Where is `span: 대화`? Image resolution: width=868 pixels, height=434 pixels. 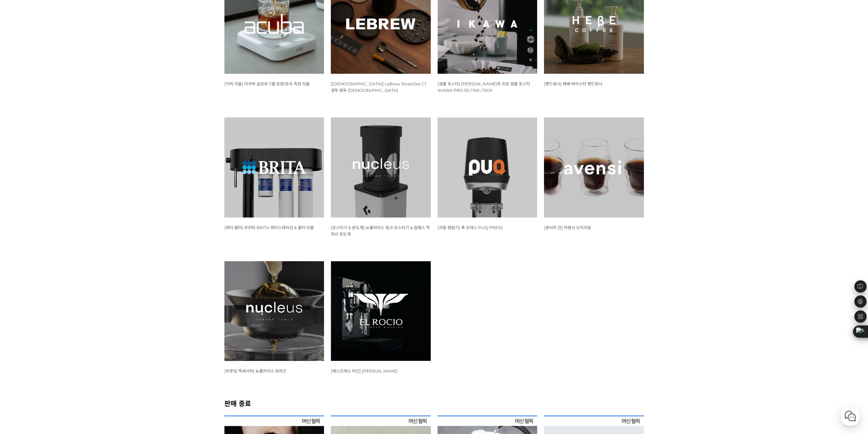
span: 대화 is located at coordinates (66, 229).